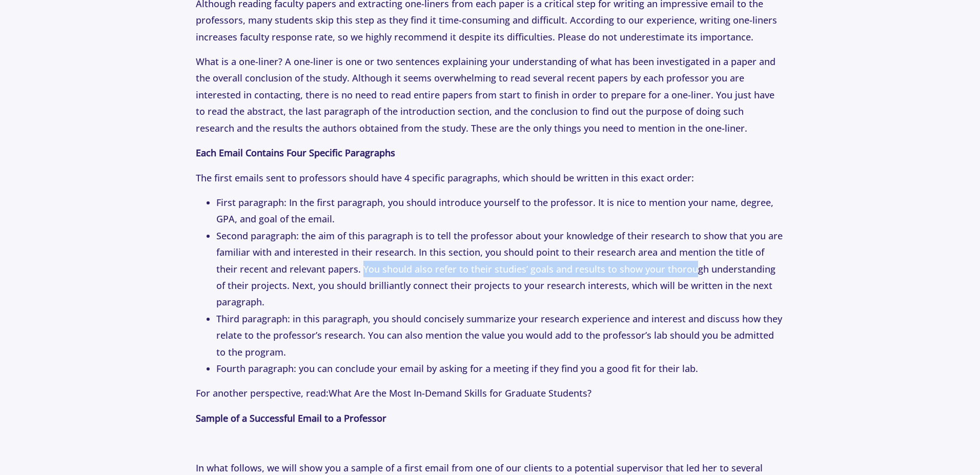 The image size is (980, 475). Describe the element at coordinates (500, 369) in the screenshot. I see `li: Fourth paragraph: you can conclude your email by asking for a meeting if they find you a good fit...` at that location.